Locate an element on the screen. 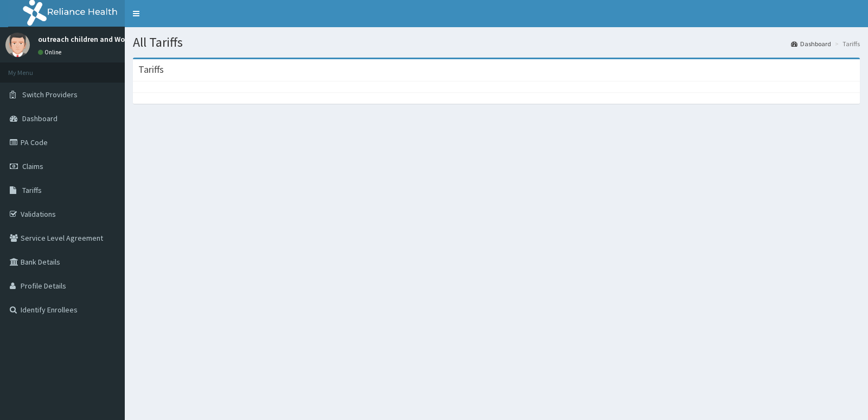  span: Switch Providers is located at coordinates (50, 95).